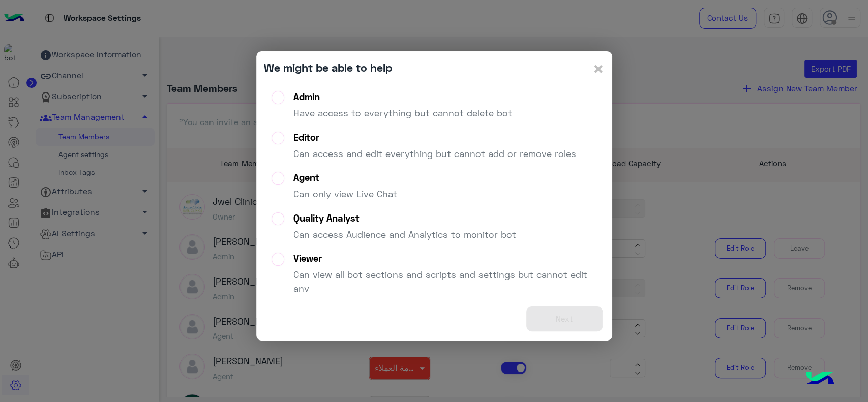 This screenshot has height=402, width=868. I want to click on div: Agent, so click(345, 177).